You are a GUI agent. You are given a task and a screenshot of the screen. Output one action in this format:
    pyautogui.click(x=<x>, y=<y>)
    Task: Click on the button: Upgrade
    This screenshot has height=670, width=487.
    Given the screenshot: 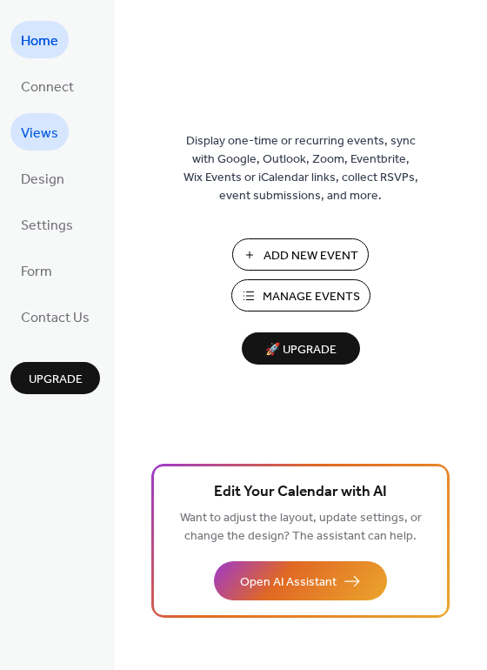 What is the action you would take?
    pyautogui.click(x=55, y=378)
    